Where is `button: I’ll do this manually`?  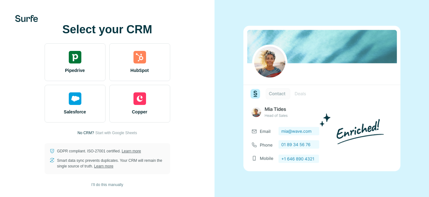 button: I’ll do this manually is located at coordinates (107, 185).